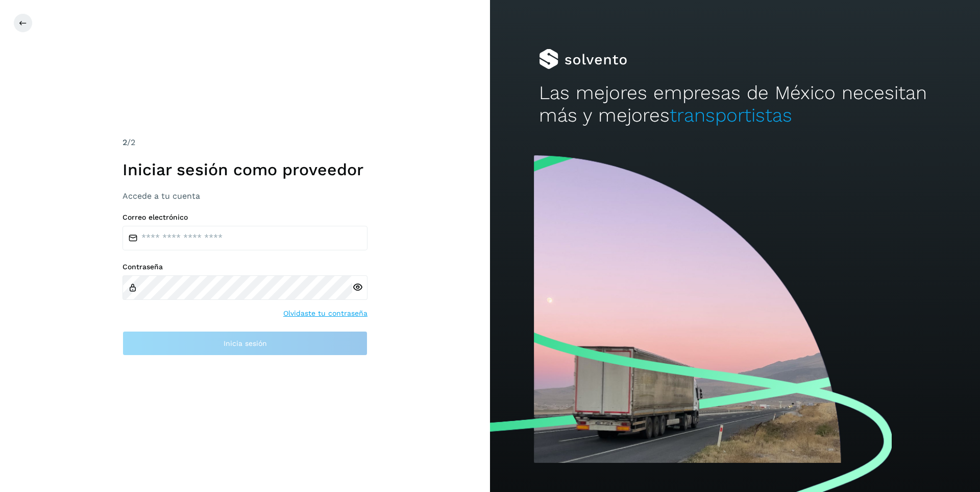 The image size is (980, 492). I want to click on h3: Accede a tu cuenta, so click(245, 196).